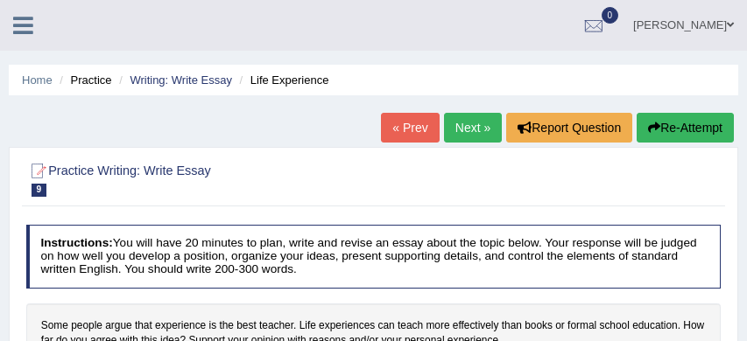 The width and height of the screenshot is (747, 341). I want to click on a: Writing: Write Essay, so click(180, 80).